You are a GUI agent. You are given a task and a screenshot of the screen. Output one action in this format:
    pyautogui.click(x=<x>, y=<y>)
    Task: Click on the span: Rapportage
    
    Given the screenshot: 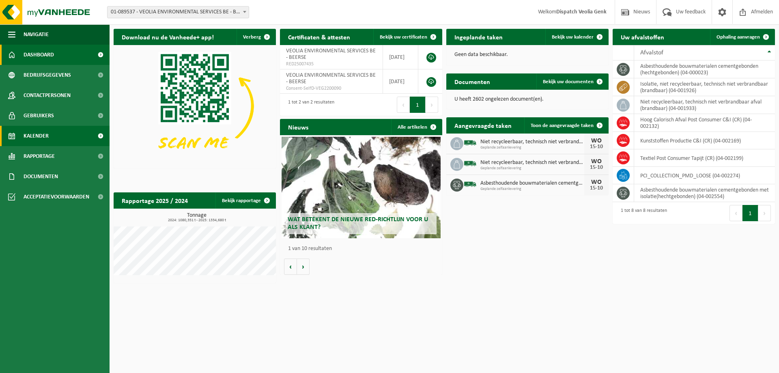 What is the action you would take?
    pyautogui.click(x=39, y=156)
    